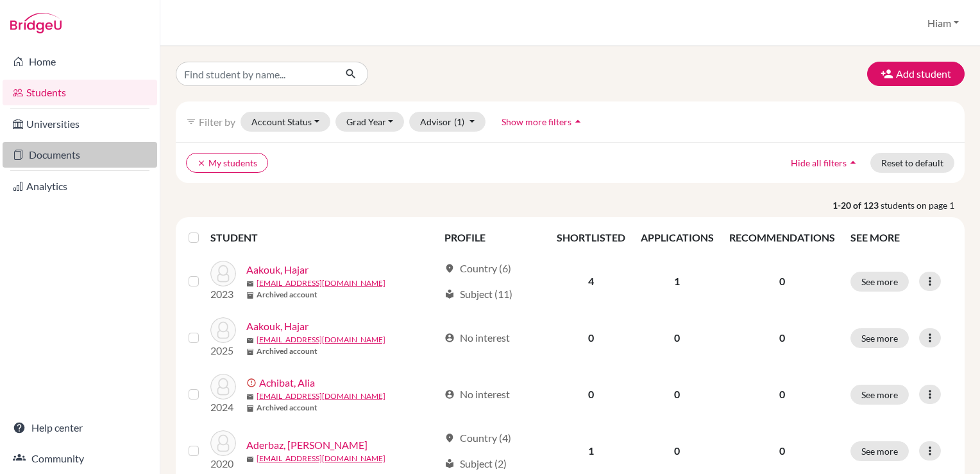 The image size is (980, 474). Describe the element at coordinates (678, 281) in the screenshot. I see `td: 1` at that location.